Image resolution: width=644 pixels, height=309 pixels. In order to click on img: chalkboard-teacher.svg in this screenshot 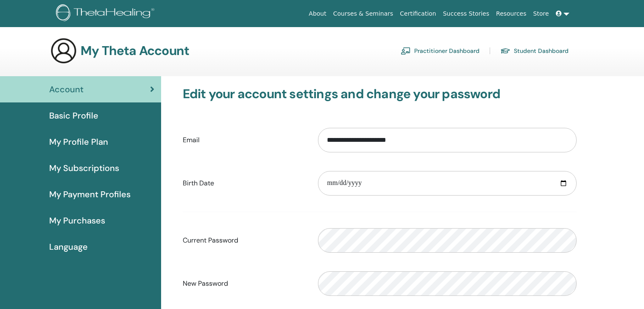, I will do `click(406, 51)`.